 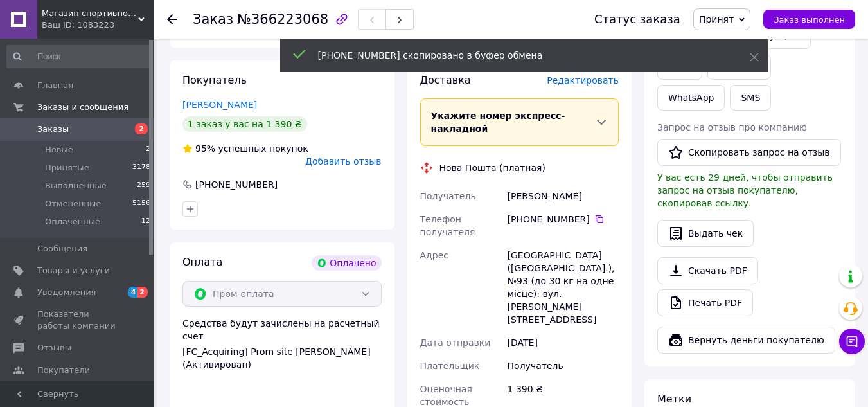 I want to click on div: Средства будут зачислены на расчетный счет, so click(x=282, y=344).